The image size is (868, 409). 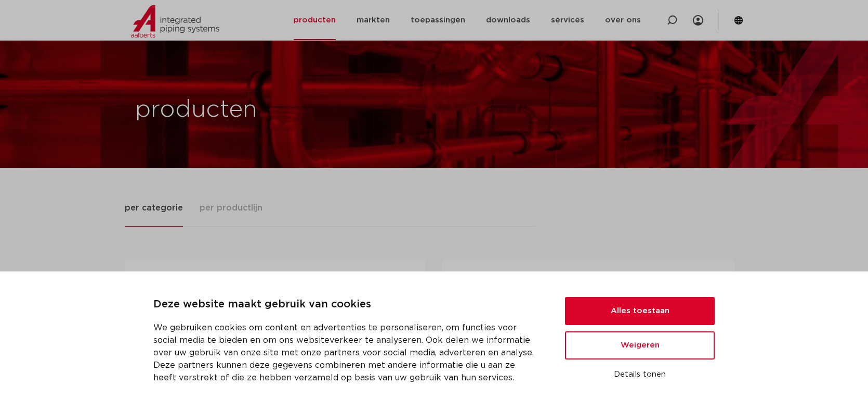 What do you see at coordinates (640, 311) in the screenshot?
I see `button: Alles toestaan` at bounding box center [640, 311].